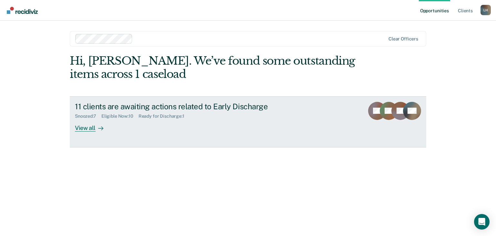 The width and height of the screenshot is (496, 236). I want to click on div: L H, so click(485, 10).